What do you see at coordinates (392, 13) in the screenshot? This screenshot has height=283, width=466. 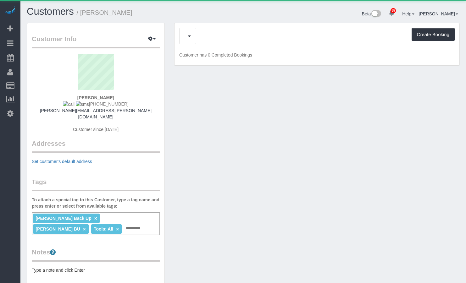 I see `a: 85` at bounding box center [392, 13].